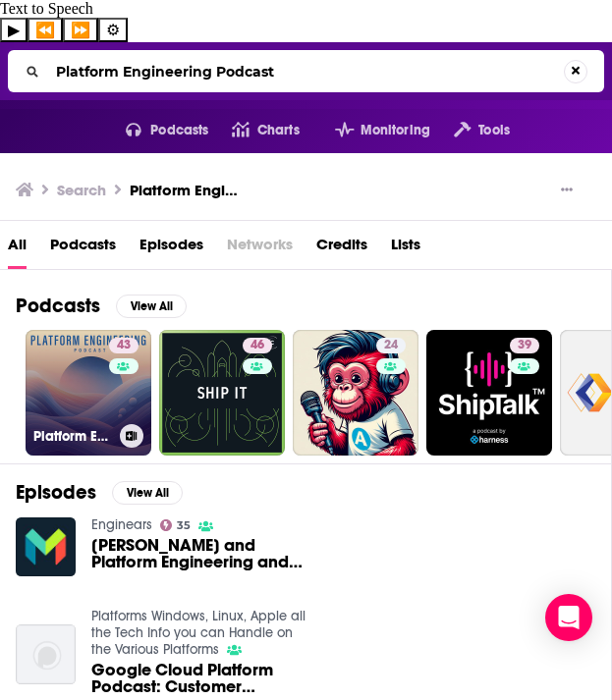  Describe the element at coordinates (81, 190) in the screenshot. I see `h3: Search` at that location.